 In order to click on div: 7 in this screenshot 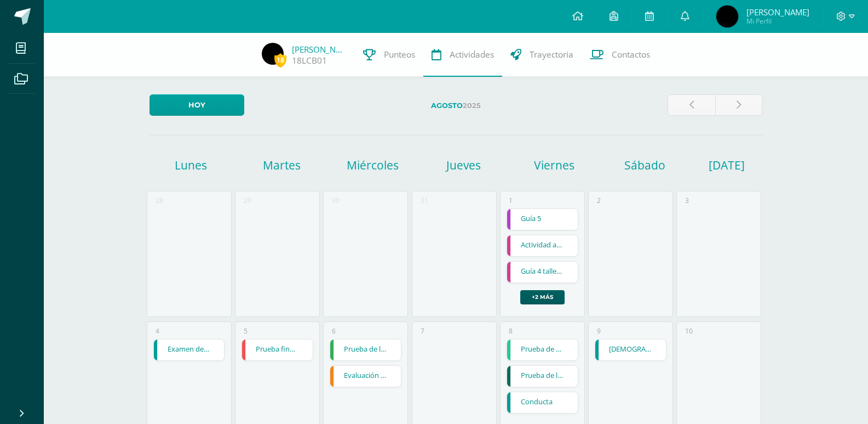, I will do `click(422, 330)`.